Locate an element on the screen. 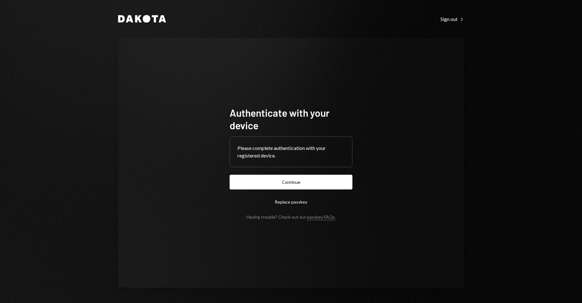  a: Sign out is located at coordinates (452, 19).